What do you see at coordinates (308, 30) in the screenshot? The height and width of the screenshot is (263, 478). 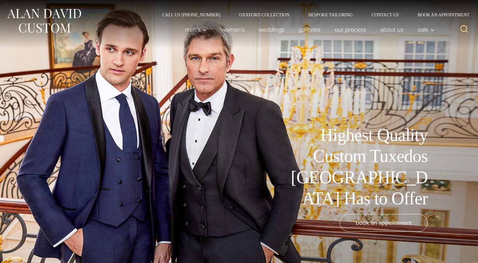 I see `nav: Primary Navigation` at bounding box center [308, 30].